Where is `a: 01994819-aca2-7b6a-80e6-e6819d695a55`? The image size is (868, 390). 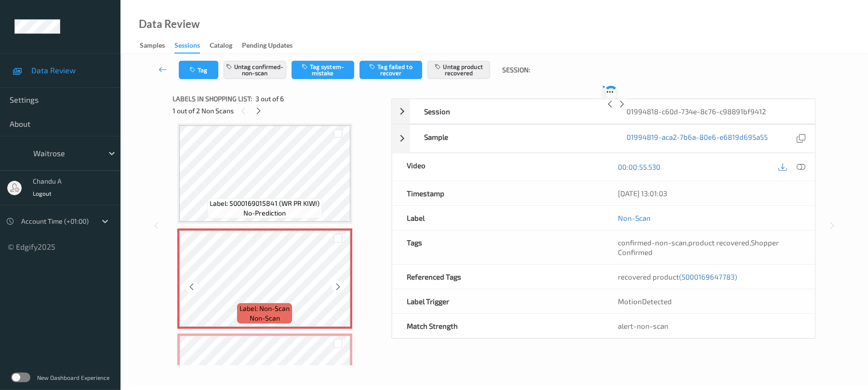
a: 01994819-aca2-7b6a-80e6-e6819d695a55 is located at coordinates (697, 138).